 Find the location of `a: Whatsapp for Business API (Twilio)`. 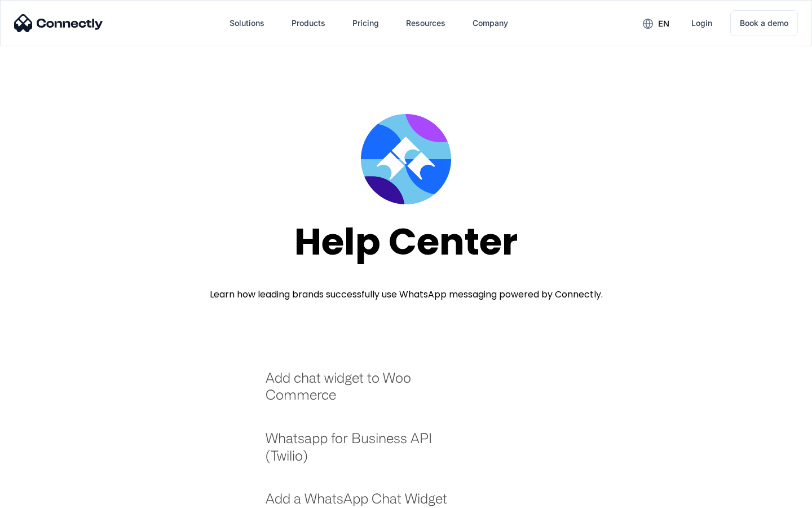

a: Whatsapp for Business API (Twilio) is located at coordinates (364, 453).